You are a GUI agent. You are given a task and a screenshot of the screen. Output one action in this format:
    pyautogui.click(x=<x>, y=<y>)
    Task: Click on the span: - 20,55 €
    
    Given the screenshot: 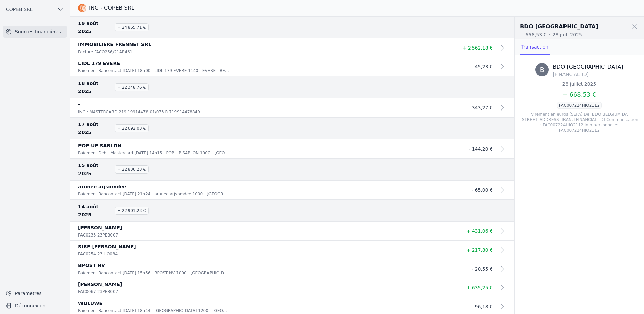 What is the action you would take?
    pyautogui.click(x=482, y=269)
    